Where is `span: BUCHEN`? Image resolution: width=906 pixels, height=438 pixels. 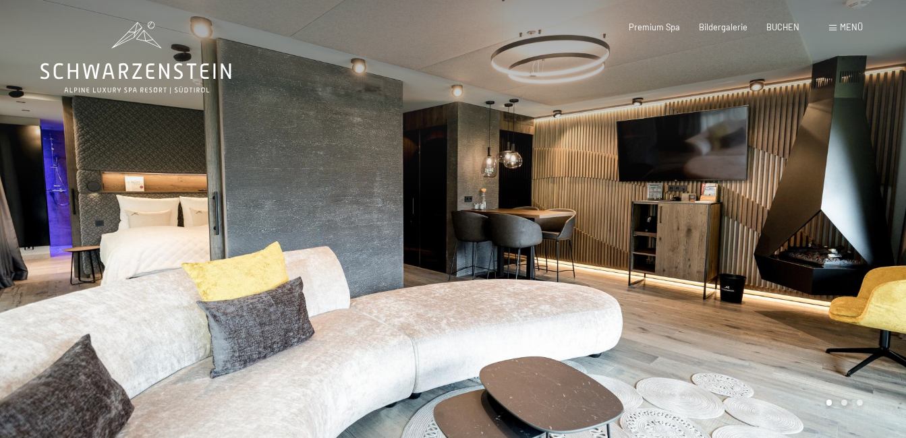 span: BUCHEN is located at coordinates (782, 27).